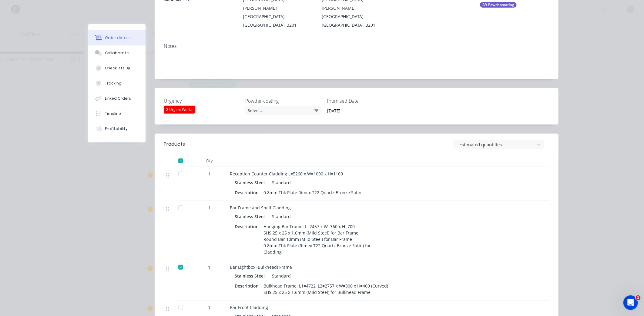  Describe the element at coordinates (117, 53) in the screenshot. I see `button: Collaborate` at that location.